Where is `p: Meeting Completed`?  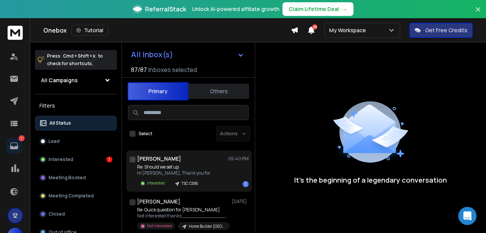
p: Meeting Completed is located at coordinates (71, 196).